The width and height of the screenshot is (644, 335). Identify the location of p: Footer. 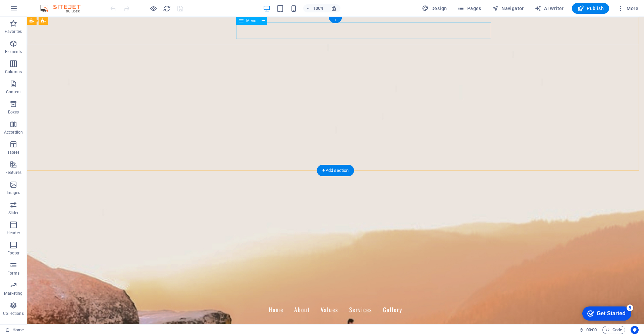
(13, 253).